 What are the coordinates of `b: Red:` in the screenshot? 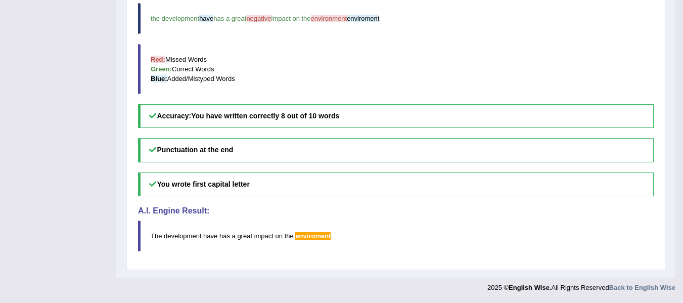 It's located at (158, 59).